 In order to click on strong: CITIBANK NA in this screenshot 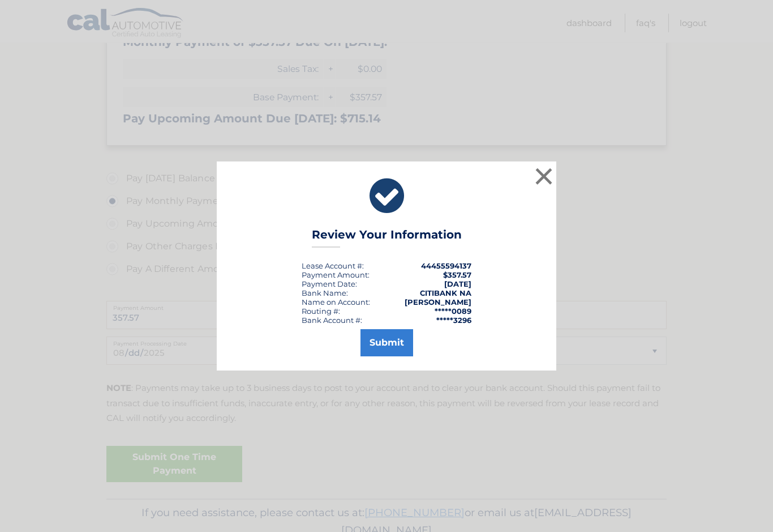, I will do `click(445, 293)`.